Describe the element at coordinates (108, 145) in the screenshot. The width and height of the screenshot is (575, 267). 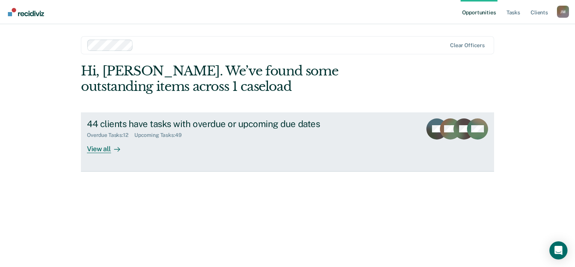
I see `div: View all` at that location.